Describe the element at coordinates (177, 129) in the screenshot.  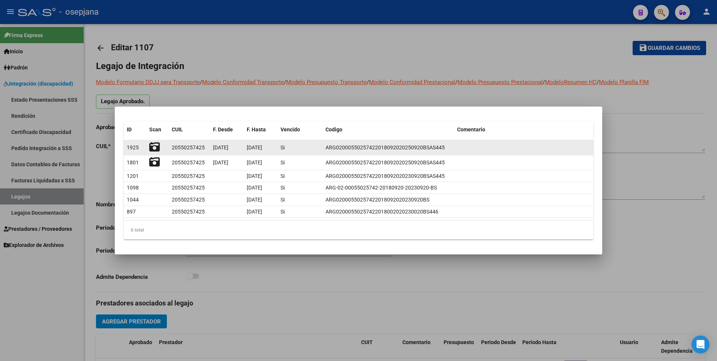
I see `span: CUIL` at that location.